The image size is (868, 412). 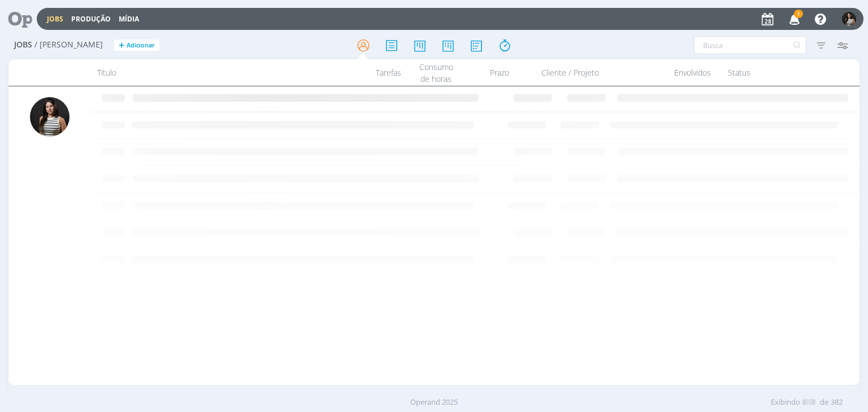 What do you see at coordinates (129, 19) in the screenshot?
I see `a: Mídia` at bounding box center [129, 19].